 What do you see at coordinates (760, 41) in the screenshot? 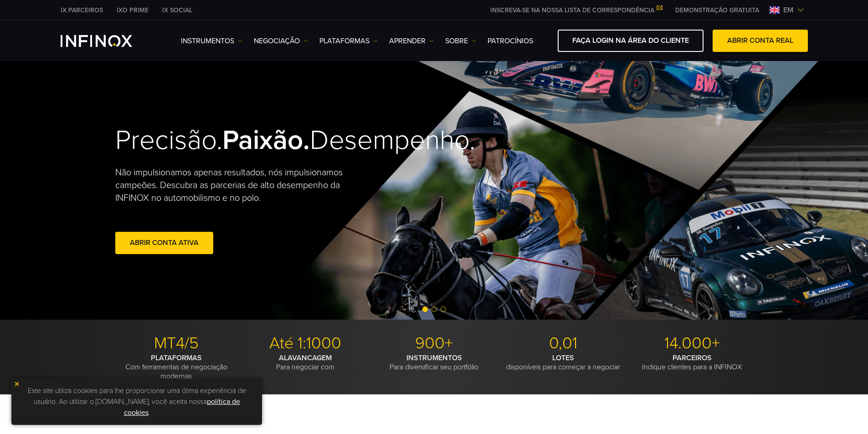
I see `a: ABRIR CONTA REAL` at bounding box center [760, 41].